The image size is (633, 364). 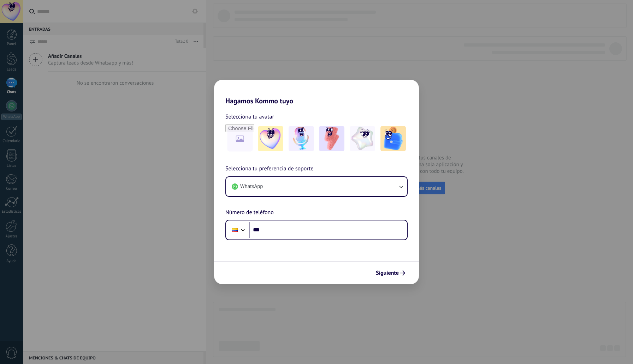 What do you see at coordinates (249, 213) in the screenshot?
I see `span: Número de teléfono` at bounding box center [249, 213].